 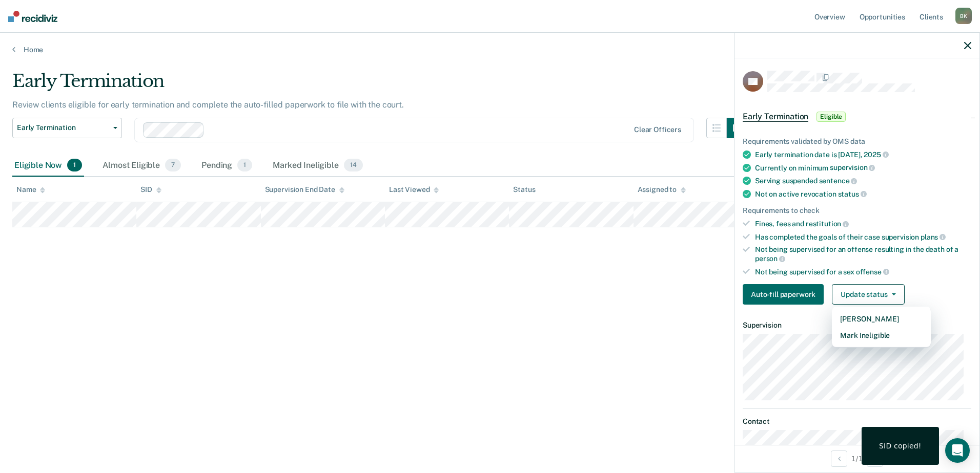 I want to click on a: Home, so click(x=490, y=50).